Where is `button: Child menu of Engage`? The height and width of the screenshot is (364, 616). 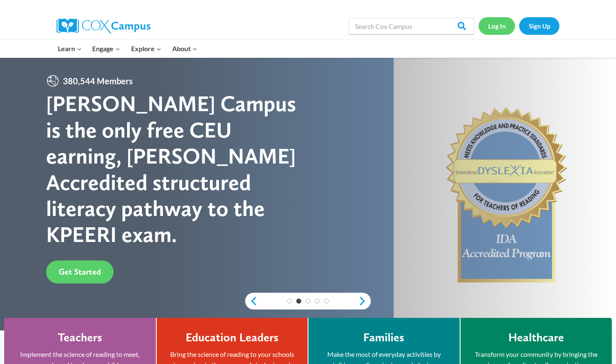
button: Child menu of Engage is located at coordinates (107, 48).